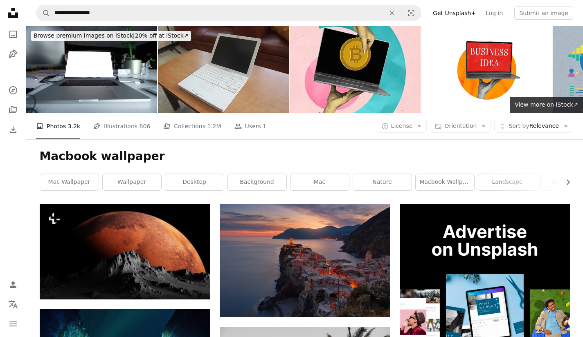 Image resolution: width=583 pixels, height=337 pixels. What do you see at coordinates (13, 285) in the screenshot?
I see `a: Log in / Sign up` at bounding box center [13, 285].